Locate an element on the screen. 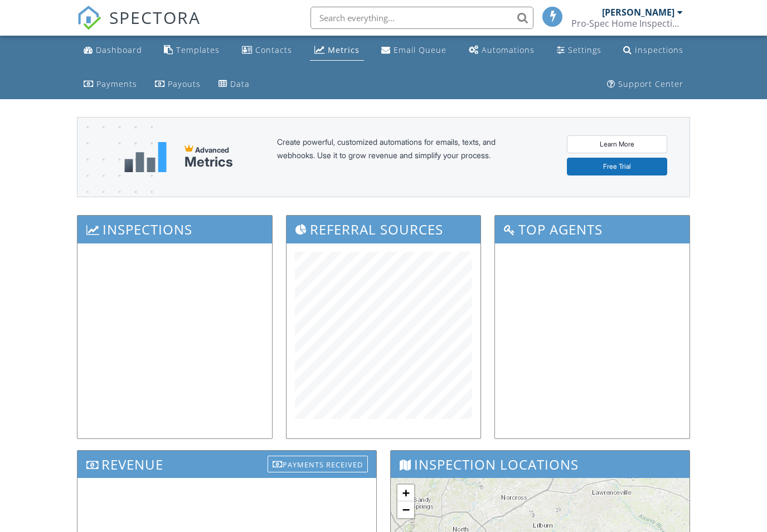 The height and width of the screenshot is (532, 767). a: SPECTORA is located at coordinates (139, 27).